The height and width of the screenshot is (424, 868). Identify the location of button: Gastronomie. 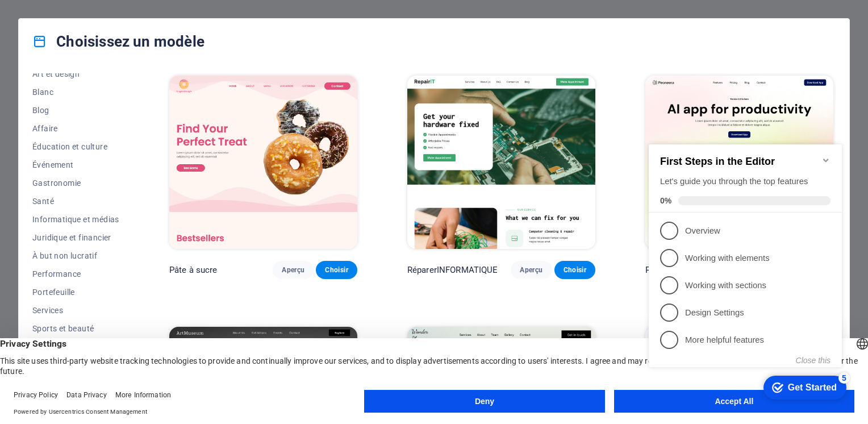
(75, 183).